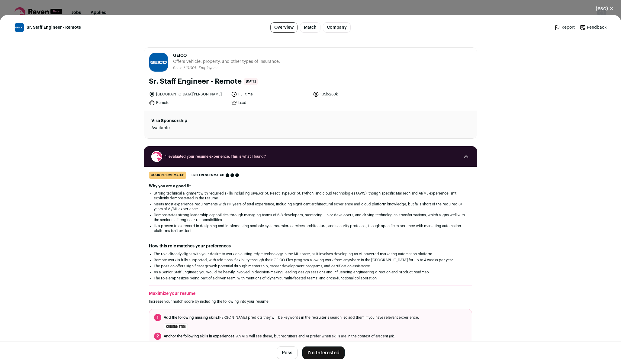 The image size is (621, 364). What do you see at coordinates (386, 336) in the screenshot?
I see `i: recent job.` at bounding box center [386, 336].